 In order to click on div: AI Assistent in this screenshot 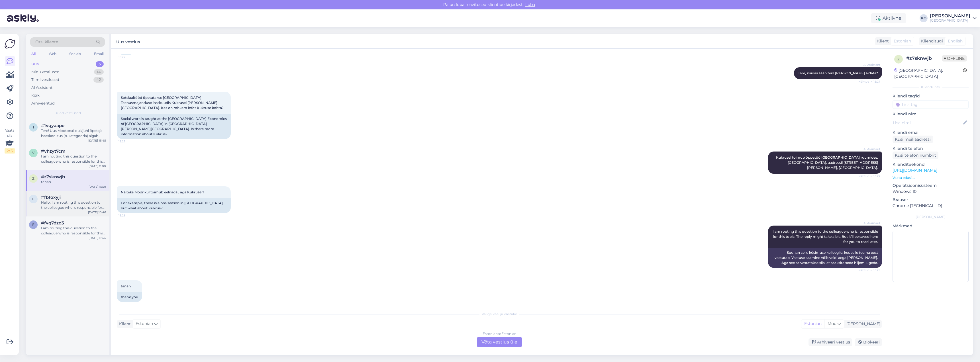, I will do `click(42, 88)`.